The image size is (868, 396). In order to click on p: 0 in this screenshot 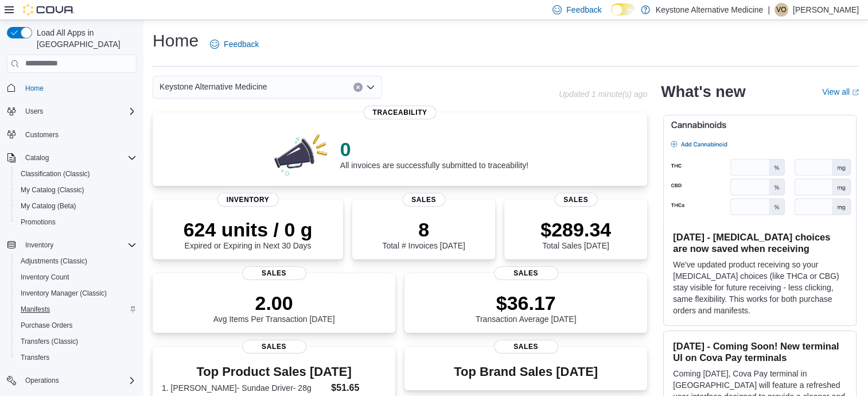, I will do `click(434, 149)`.